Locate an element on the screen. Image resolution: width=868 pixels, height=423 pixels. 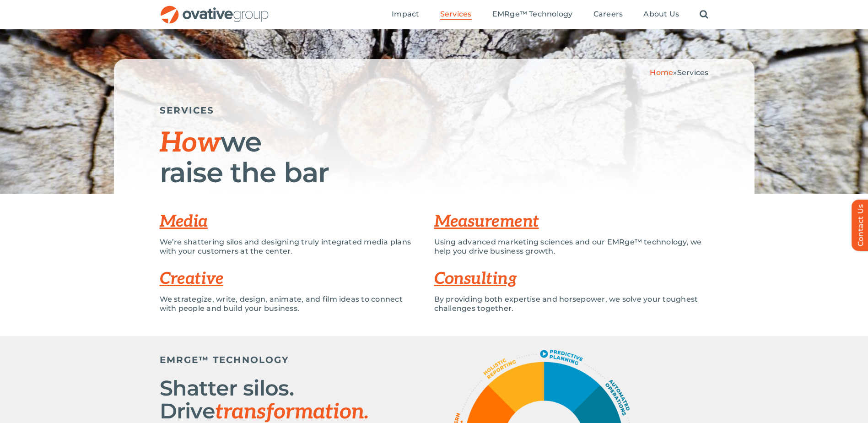
a: Consulting is located at coordinates (475, 279).